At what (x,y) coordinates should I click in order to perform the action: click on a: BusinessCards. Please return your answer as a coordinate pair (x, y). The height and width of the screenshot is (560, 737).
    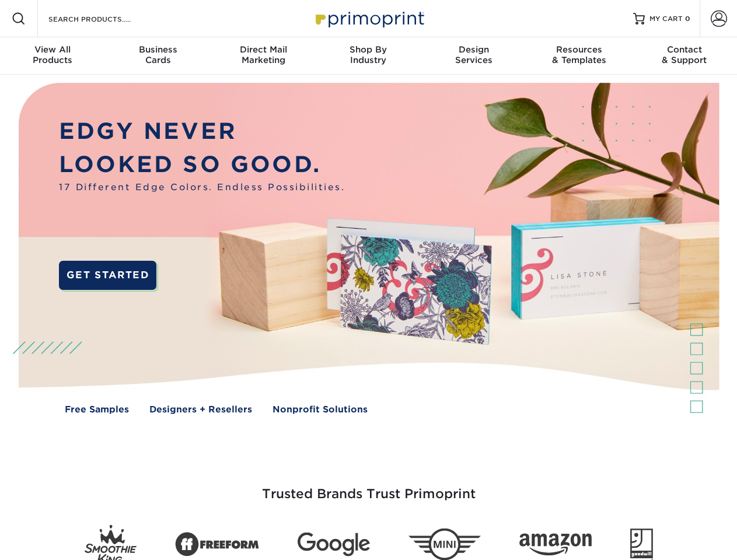
    Looking at the image, I should click on (158, 56).